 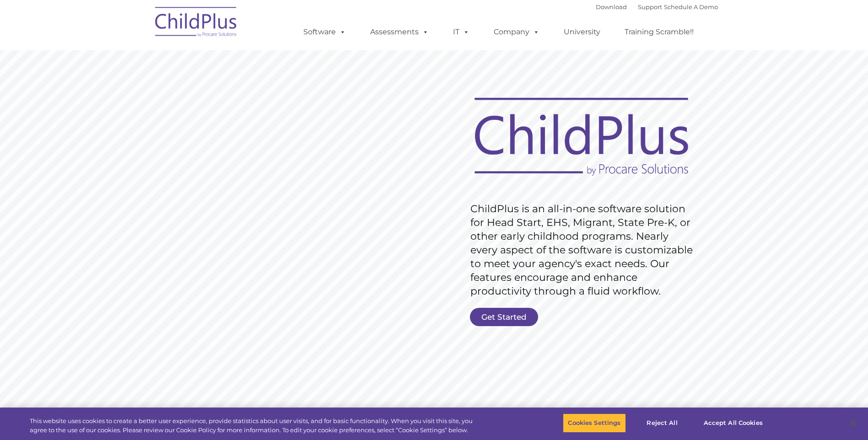 What do you see at coordinates (399, 32) in the screenshot?
I see `a: Assessments` at bounding box center [399, 32].